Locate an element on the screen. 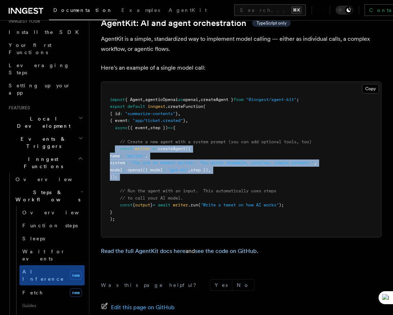 The height and width of the screenshot is (315, 393). span: Inngest tour is located at coordinates (23, 21).